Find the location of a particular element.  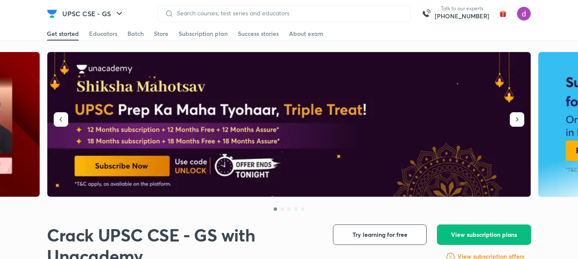

button: View subscription plans is located at coordinates (484, 234).